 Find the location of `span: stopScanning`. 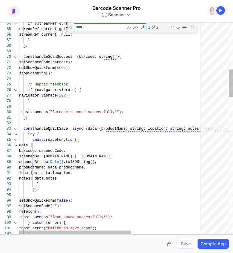

span: stopScanning is located at coordinates (32, 74).